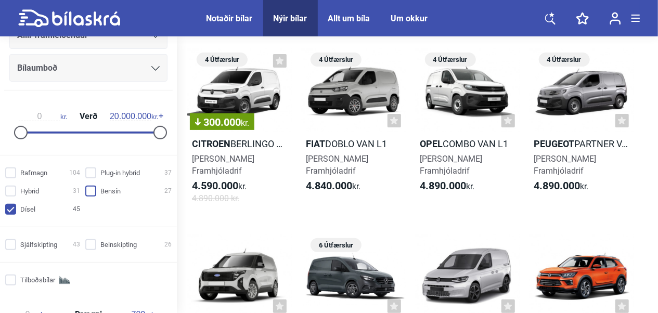 This screenshot has height=313, width=658. What do you see at coordinates (34, 173) in the screenshot?
I see `span: Rafmagn` at bounding box center [34, 173].